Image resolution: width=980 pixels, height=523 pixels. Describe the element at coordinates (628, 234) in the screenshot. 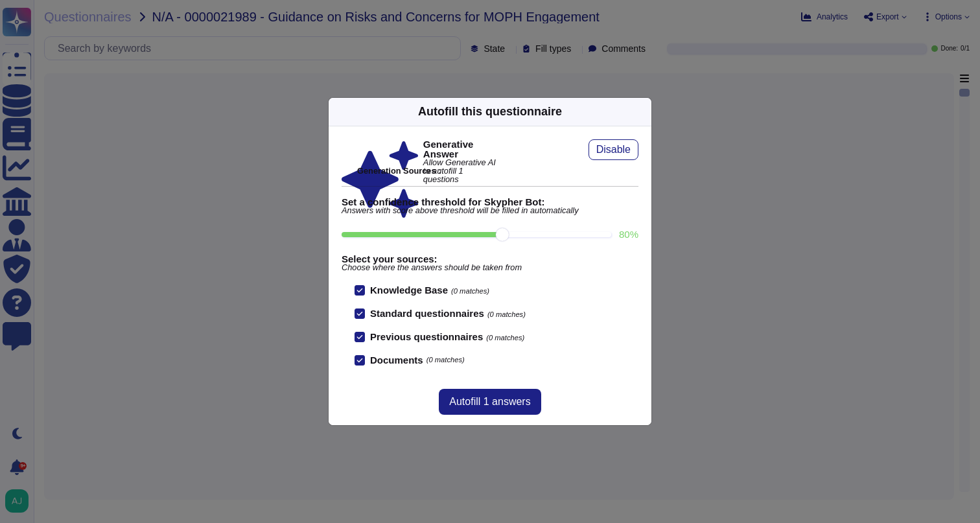

I see `label: 80 %` at that location.